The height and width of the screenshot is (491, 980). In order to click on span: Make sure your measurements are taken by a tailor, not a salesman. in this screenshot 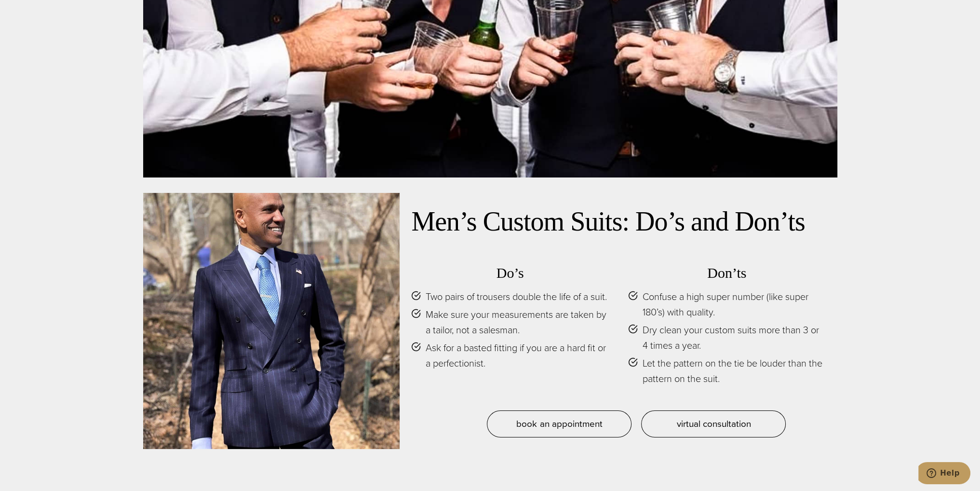, I will do `click(517, 322)`.